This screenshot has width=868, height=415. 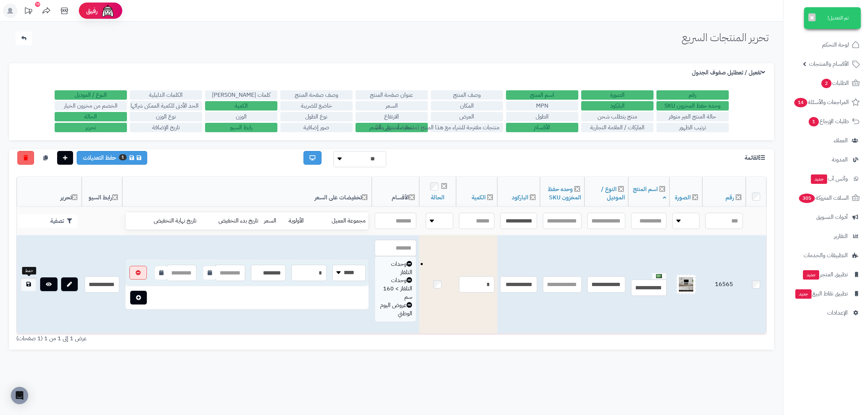 I want to click on a: النوع / الموديل, so click(x=613, y=193).